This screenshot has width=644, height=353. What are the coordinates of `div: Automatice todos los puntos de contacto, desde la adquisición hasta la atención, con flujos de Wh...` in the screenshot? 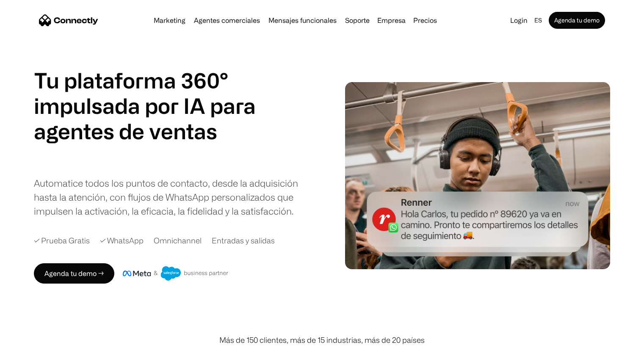 It's located at (167, 197).